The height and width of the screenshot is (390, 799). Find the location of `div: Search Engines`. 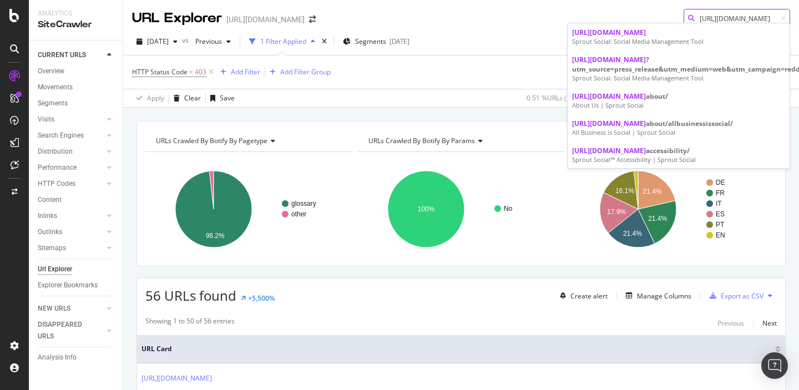

div: Search Engines is located at coordinates (60, 135).